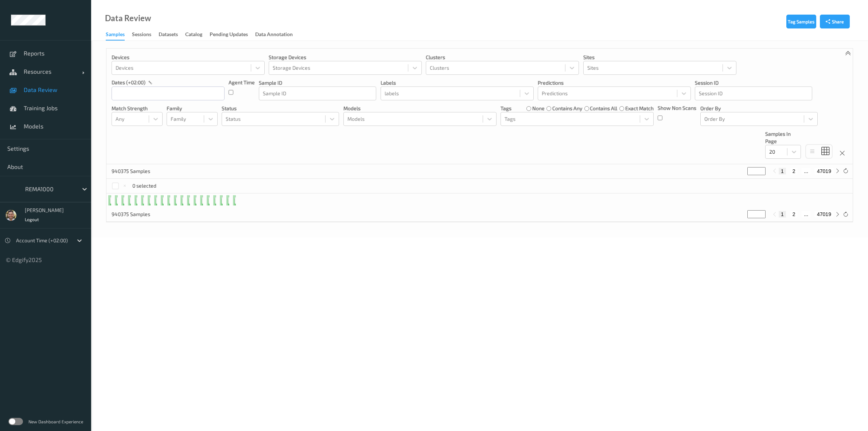 The width and height of the screenshot is (868, 431). What do you see at coordinates (242, 82) in the screenshot?
I see `p: Agent Time` at bounding box center [242, 82].